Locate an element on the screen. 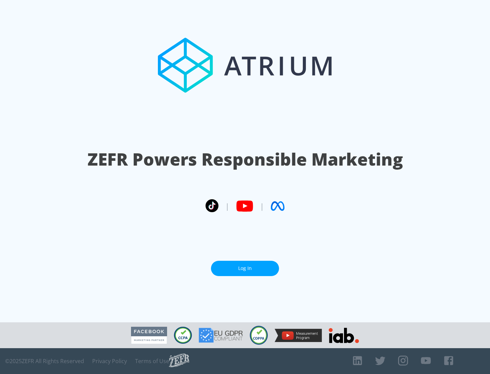  span: © 2025 ZEFR All Rights Reserved is located at coordinates (45, 361).